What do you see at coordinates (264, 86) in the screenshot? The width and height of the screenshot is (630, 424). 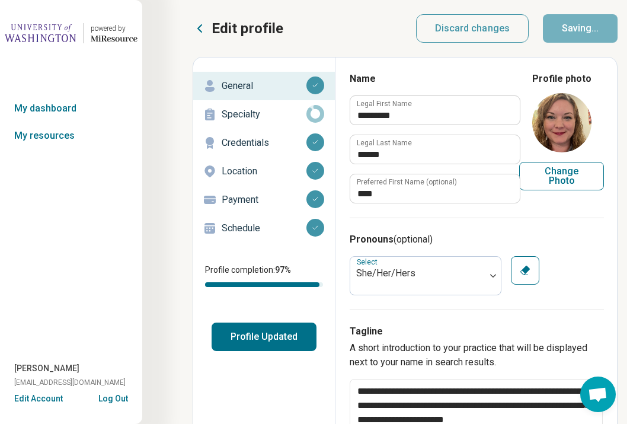 I see `a: General` at bounding box center [264, 86].